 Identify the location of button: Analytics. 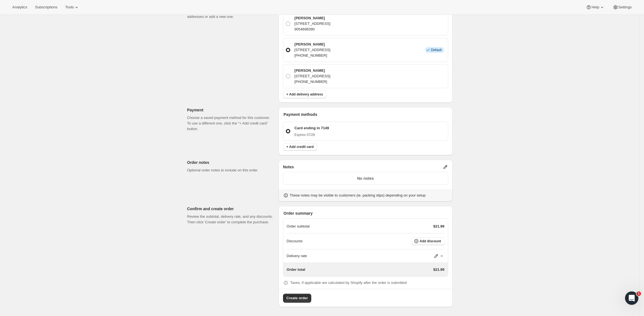
(19, 7).